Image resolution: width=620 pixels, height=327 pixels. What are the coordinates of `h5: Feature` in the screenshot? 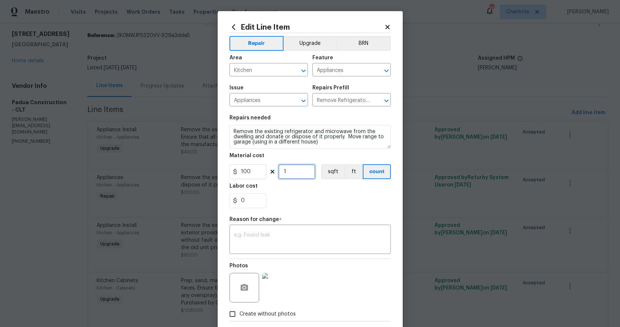 It's located at (323, 58).